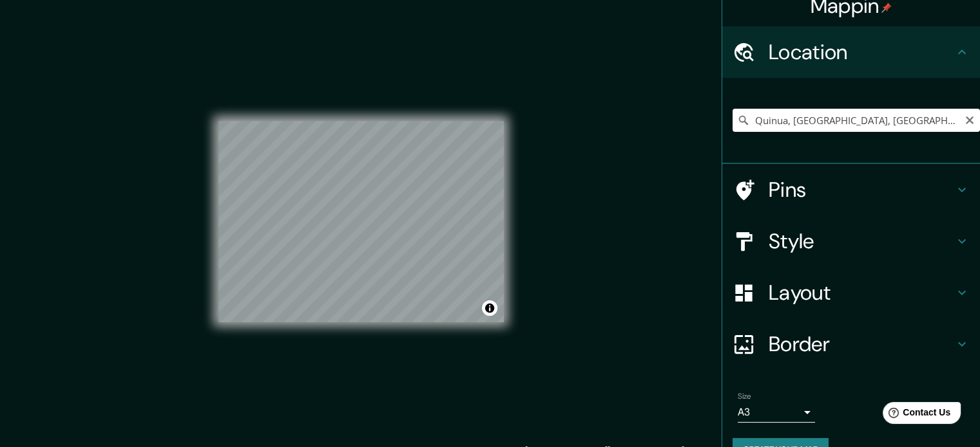  What do you see at coordinates (861, 190) in the screenshot?
I see `h4: Pins` at bounding box center [861, 190].